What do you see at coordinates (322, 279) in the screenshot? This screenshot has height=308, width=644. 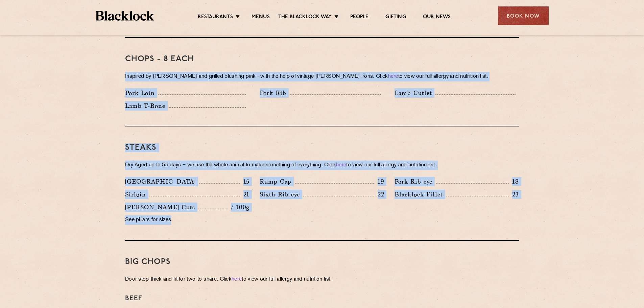 I see `p: Door-stop-thick and fit for two-to-share. Click to view our full allergy and nutrition list.` at bounding box center [322, 279].